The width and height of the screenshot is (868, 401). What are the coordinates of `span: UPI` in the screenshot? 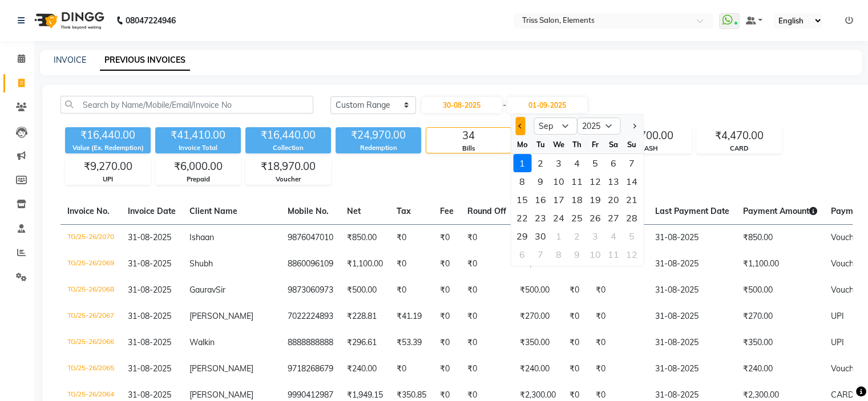 It's located at (837, 342).